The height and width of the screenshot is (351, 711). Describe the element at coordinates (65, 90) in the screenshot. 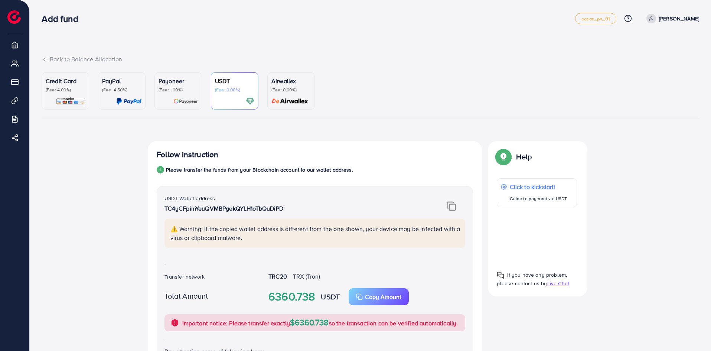

I see `p: (Fee: 4.00%)` at that location.